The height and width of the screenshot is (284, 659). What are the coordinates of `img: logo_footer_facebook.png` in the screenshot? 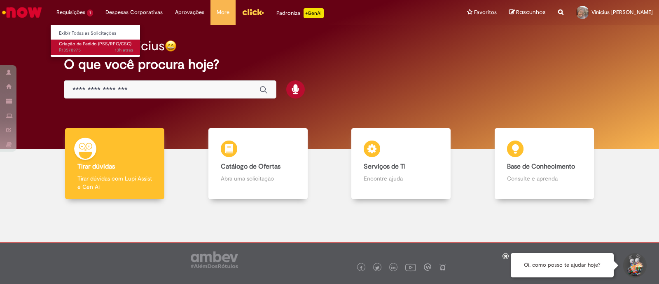 It's located at (361, 268).